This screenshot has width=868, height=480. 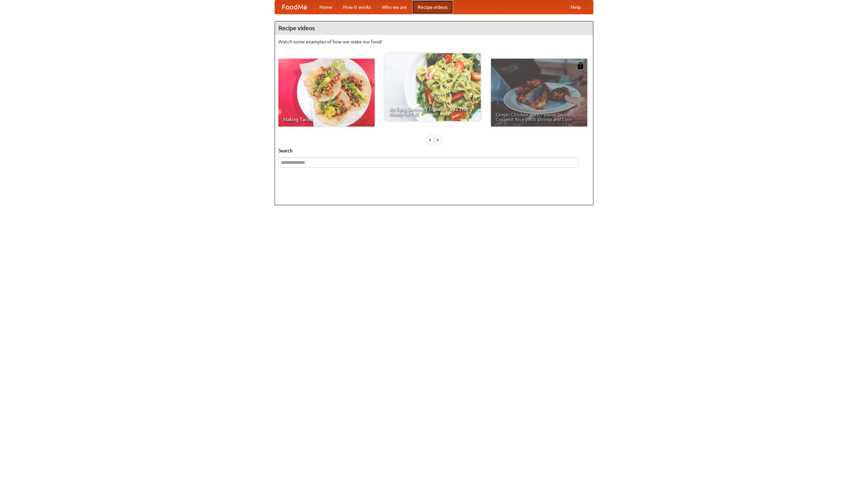 What do you see at coordinates (327, 93) in the screenshot?
I see `a: Making Tacos` at bounding box center [327, 93].